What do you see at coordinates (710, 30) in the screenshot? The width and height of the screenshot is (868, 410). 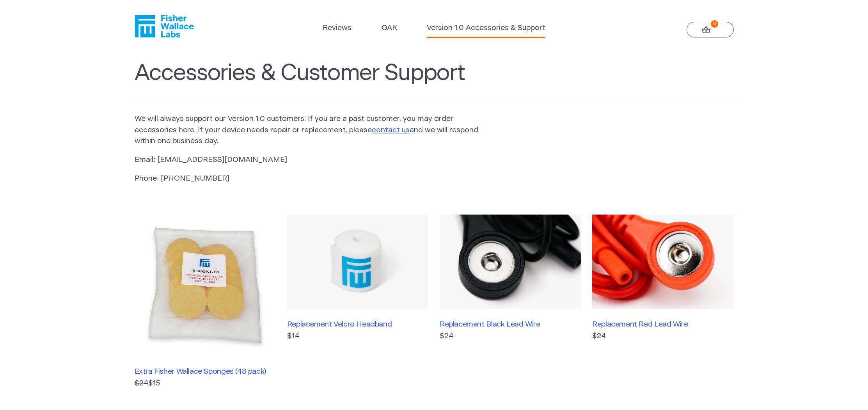 I see `a: 0` at bounding box center [710, 30].